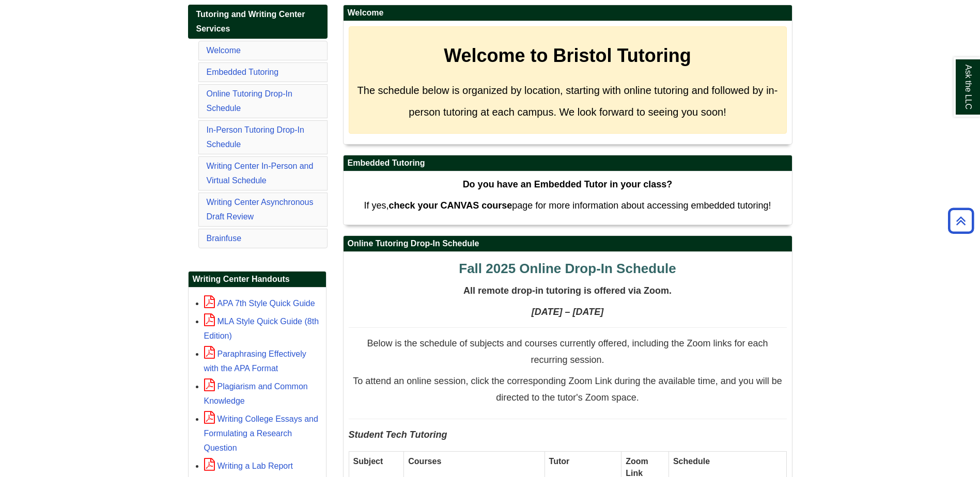 Image resolution: width=980 pixels, height=477 pixels. I want to click on a: Embedded Tutoring, so click(243, 72).